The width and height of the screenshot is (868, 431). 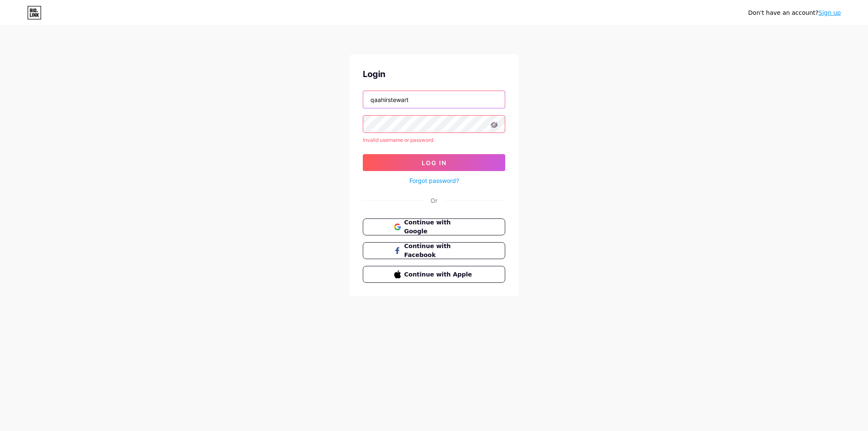 I want to click on span: Log In, so click(x=434, y=163).